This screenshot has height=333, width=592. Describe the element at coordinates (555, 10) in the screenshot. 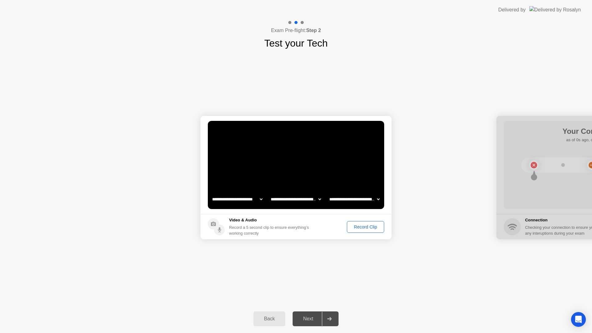

I see `img: Delivered by Rosalyn` at that location.